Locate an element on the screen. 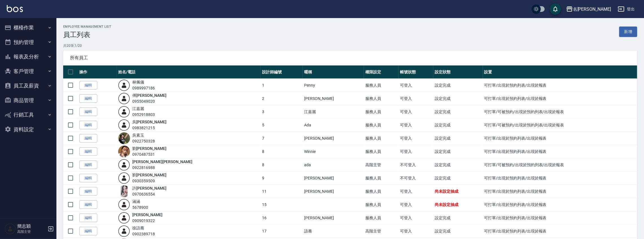  td: 高階主管 is located at coordinates (381, 231).